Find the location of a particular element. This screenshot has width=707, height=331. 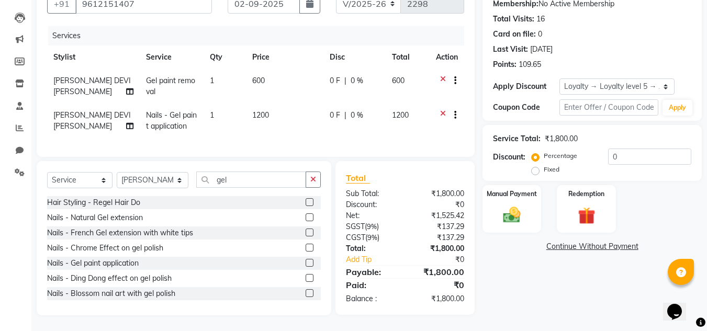

input: Enter Offer / Coupon Code is located at coordinates (608, 107).